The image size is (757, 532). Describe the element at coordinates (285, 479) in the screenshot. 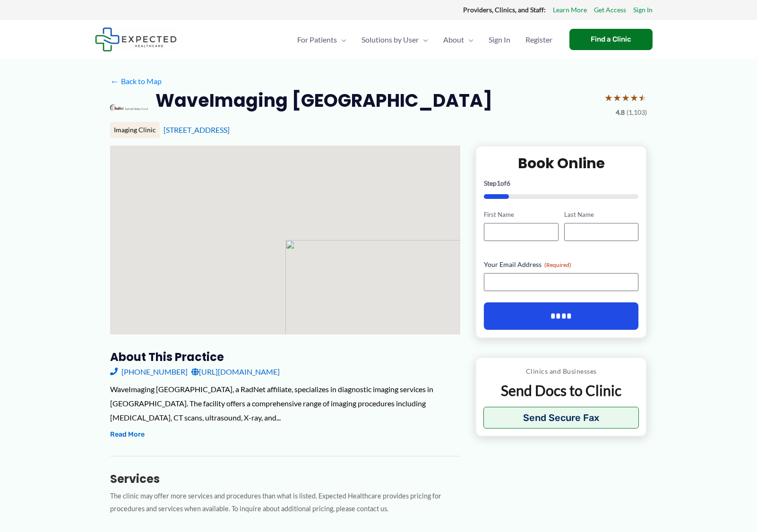

I see `h3: Services` at that location.